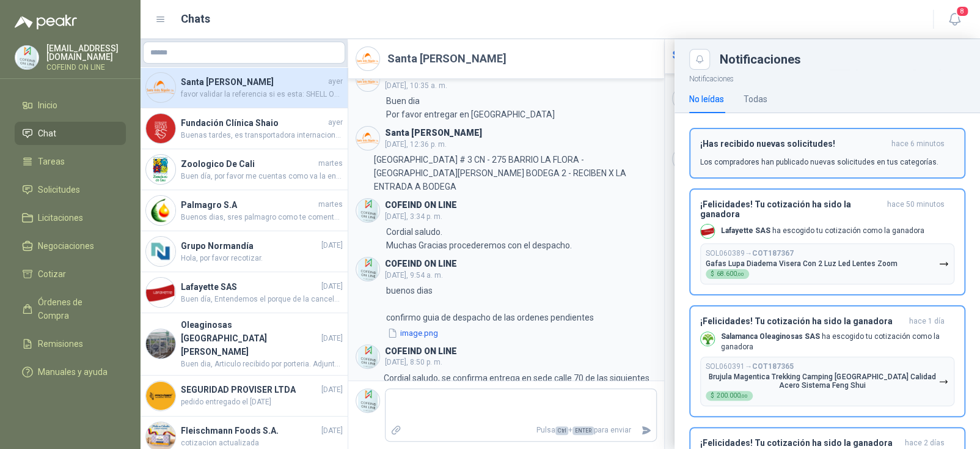 This screenshot has height=449, width=980. Describe the element at coordinates (926, 321) in the screenshot. I see `span: hace 1 día` at that location.